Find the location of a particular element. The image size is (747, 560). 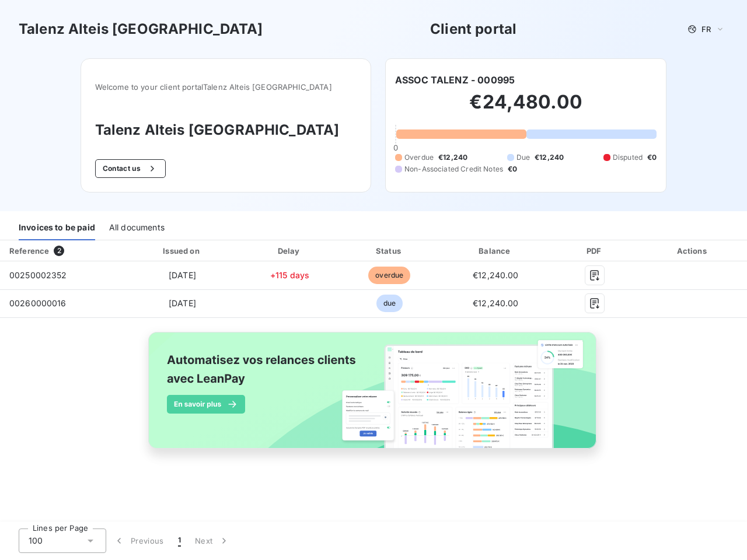

h2: €24,480.00 is located at coordinates (526, 108).